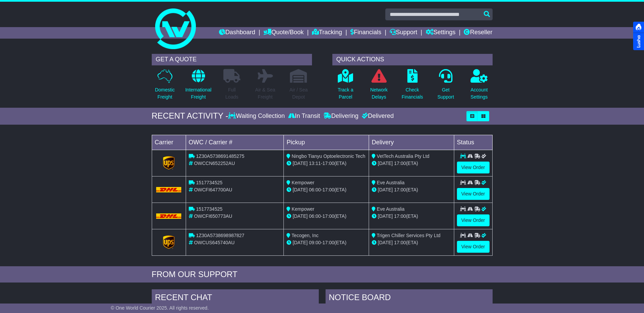  I want to click on div: Delivering, so click(341, 116).